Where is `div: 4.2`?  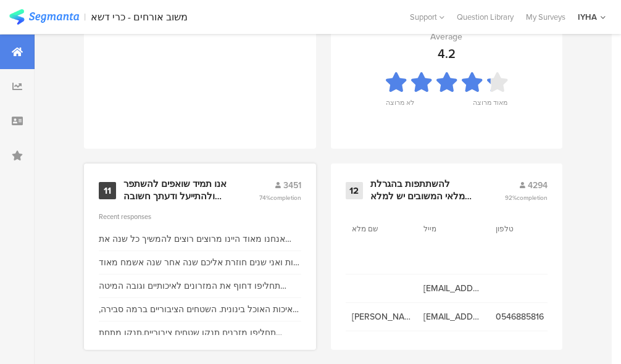
div: 4.2 is located at coordinates (446, 54).